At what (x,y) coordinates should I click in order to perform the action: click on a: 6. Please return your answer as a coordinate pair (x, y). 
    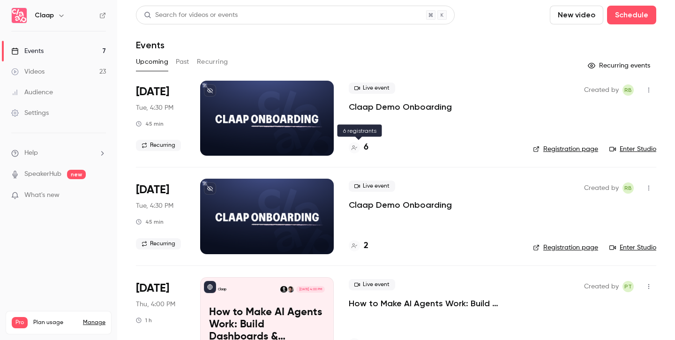
    Looking at the image, I should click on (358, 147).